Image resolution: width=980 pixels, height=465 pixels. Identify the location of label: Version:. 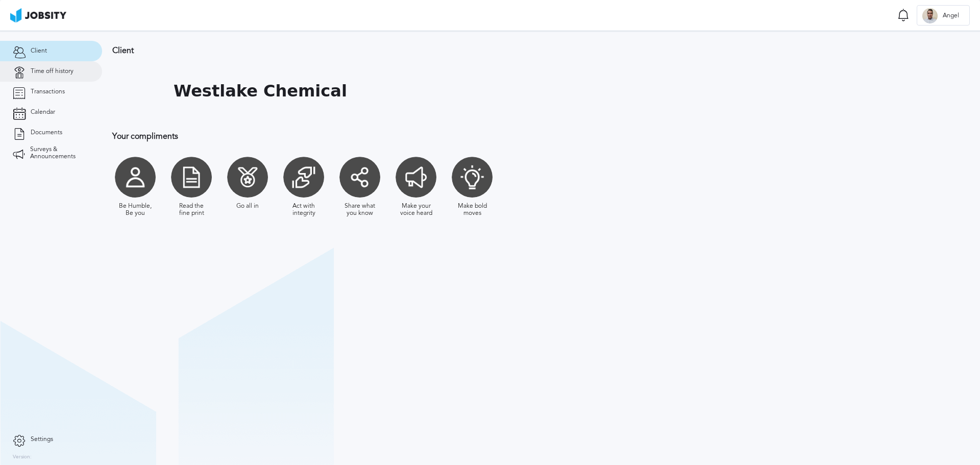
(22, 457).